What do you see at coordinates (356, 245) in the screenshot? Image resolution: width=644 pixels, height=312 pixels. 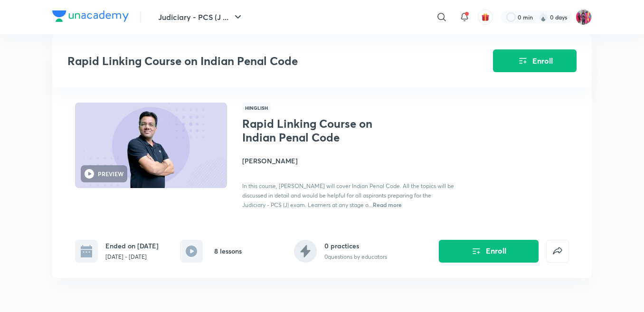 I see `h6: 0 practices` at bounding box center [356, 245].